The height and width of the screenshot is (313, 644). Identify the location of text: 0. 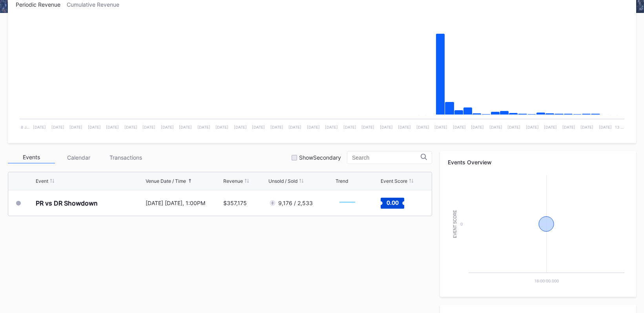
(461, 224).